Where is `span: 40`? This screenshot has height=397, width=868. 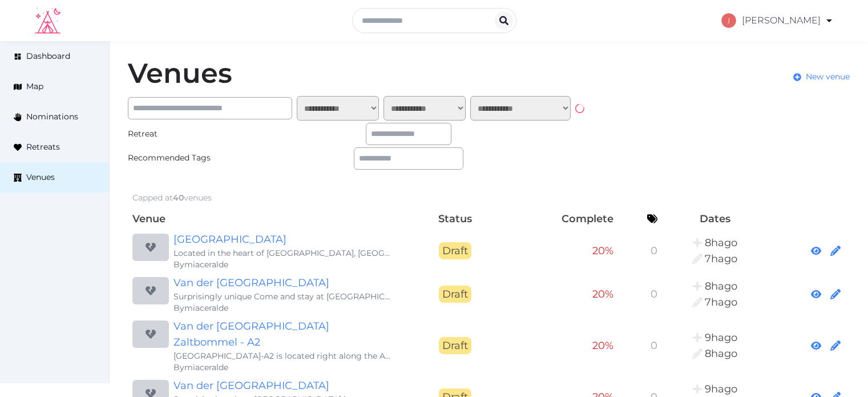
span: 40 is located at coordinates (178, 198).